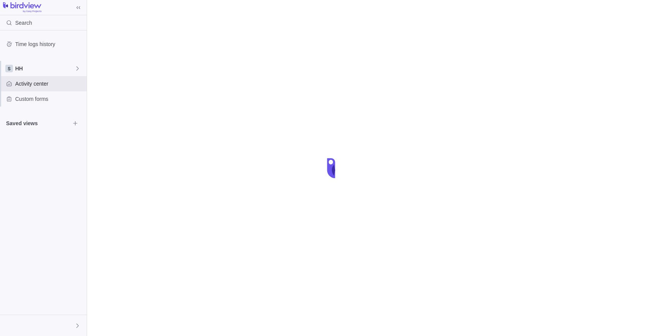  Describe the element at coordinates (75, 123) in the screenshot. I see `span: Browse views` at that location.